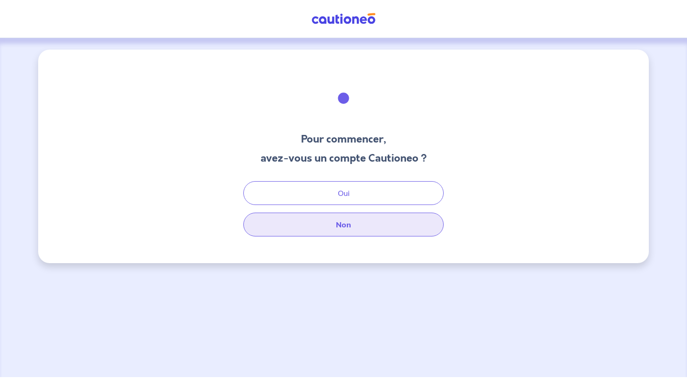 Image resolution: width=687 pixels, height=379 pixels. Describe the element at coordinates (343, 98) in the screenshot. I see `img: illu_welcome.svg` at that location.